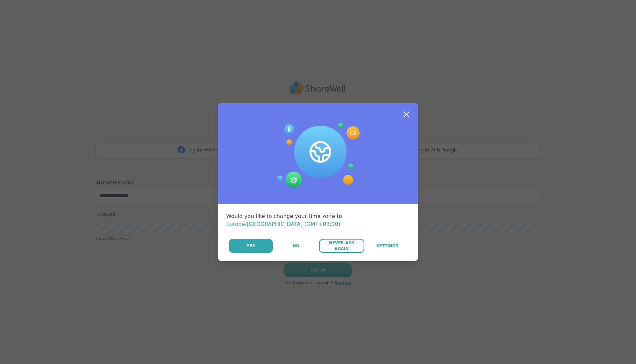 Image resolution: width=636 pixels, height=364 pixels. What do you see at coordinates (295, 246) in the screenshot?
I see `button: No` at bounding box center [295, 246].